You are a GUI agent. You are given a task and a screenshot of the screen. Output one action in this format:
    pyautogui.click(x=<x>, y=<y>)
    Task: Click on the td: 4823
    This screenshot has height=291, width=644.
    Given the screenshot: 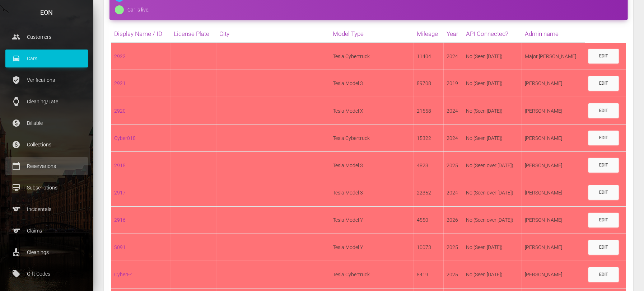 What is the action you would take?
    pyautogui.click(x=429, y=165)
    